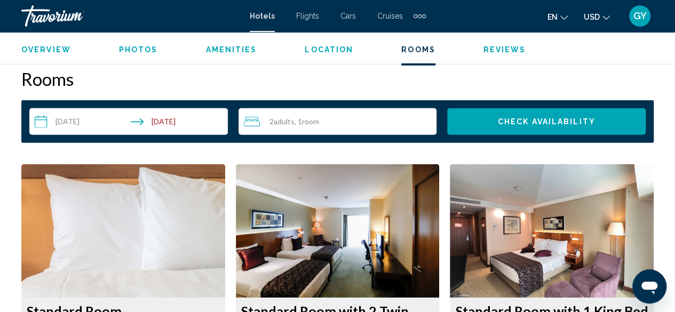 This screenshot has width=675, height=312. Describe the element at coordinates (329, 50) in the screenshot. I see `span: Location` at that location.